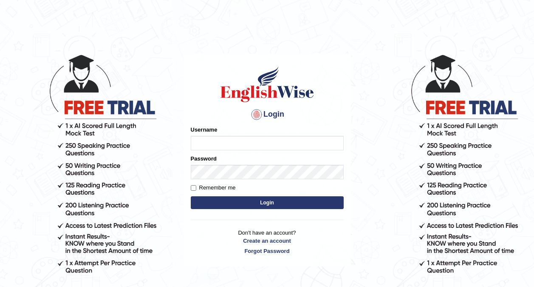 Image resolution: width=534 pixels, height=287 pixels. I want to click on img: Logo of English Wise sign in for intelligent practice with AI, so click(267, 84).